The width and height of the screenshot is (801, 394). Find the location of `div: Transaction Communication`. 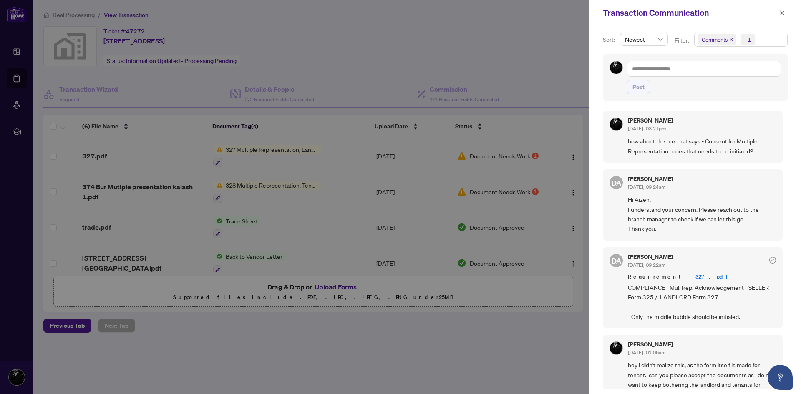

div: Transaction Communication is located at coordinates (690, 13).